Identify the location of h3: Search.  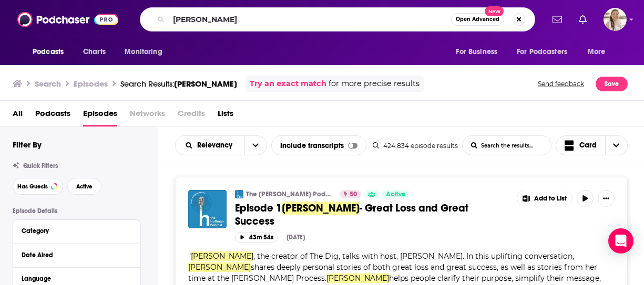
(48, 83).